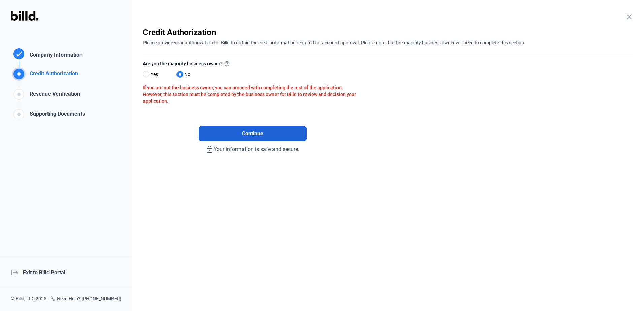 This screenshot has width=644, height=311. What do you see at coordinates (388, 42) in the screenshot?
I see `div: Please provide your authorization for Billd to obtain the credit information required for account...` at bounding box center [388, 42].